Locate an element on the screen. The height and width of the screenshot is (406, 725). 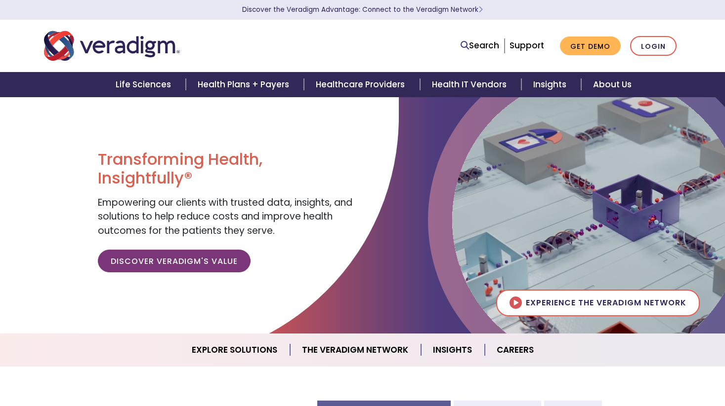
a: Get Demo is located at coordinates (590, 46).